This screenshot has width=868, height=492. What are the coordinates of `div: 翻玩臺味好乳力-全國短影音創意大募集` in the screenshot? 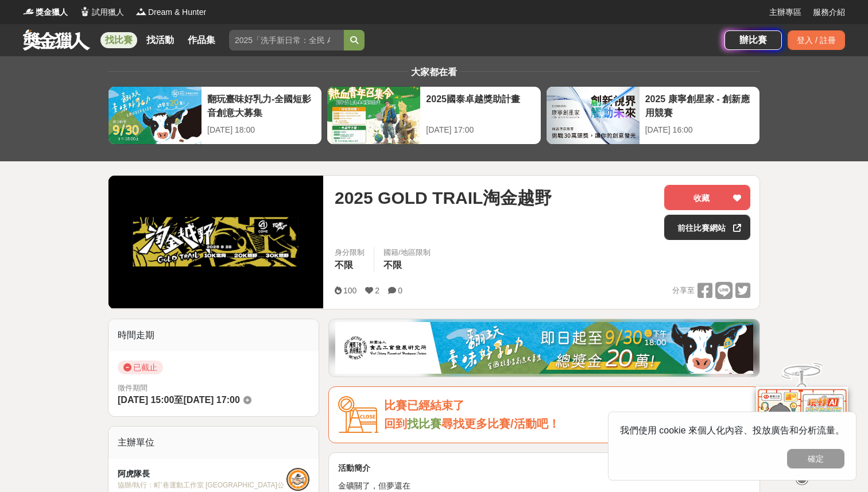 It's located at (261, 105).